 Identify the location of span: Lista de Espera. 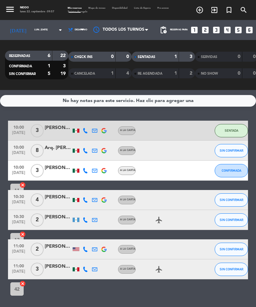
(143, 8).